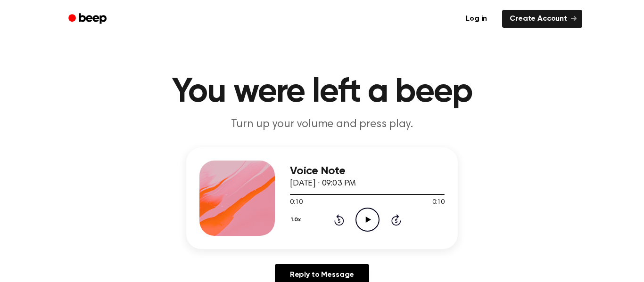 The width and height of the screenshot is (644, 282). I want to click on a: Beep, so click(88, 19).